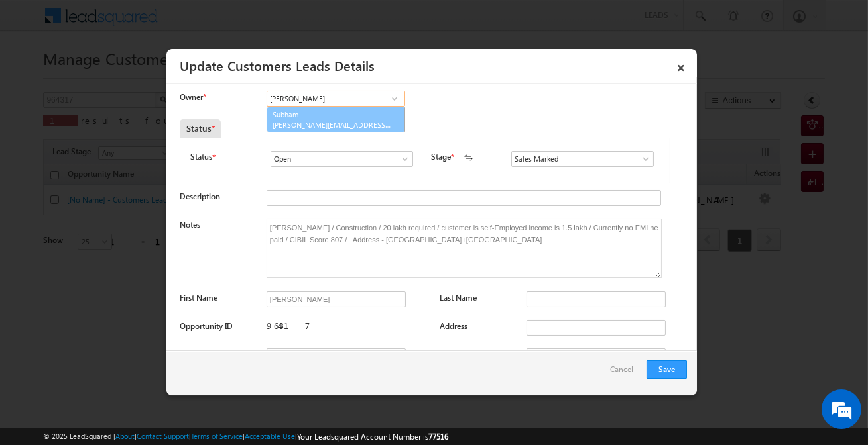  Describe the element at coordinates (624, 373) in the screenshot. I see `a: Cancel` at that location.